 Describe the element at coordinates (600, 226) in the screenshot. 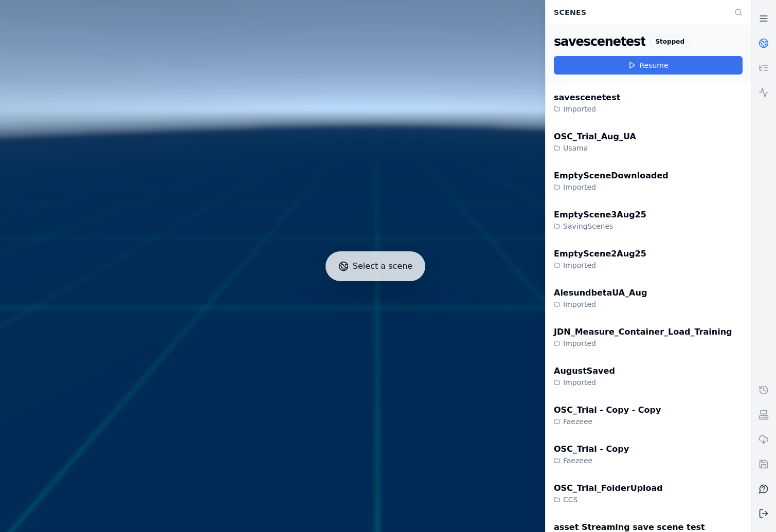

I see `div: SavingScenes` at that location.